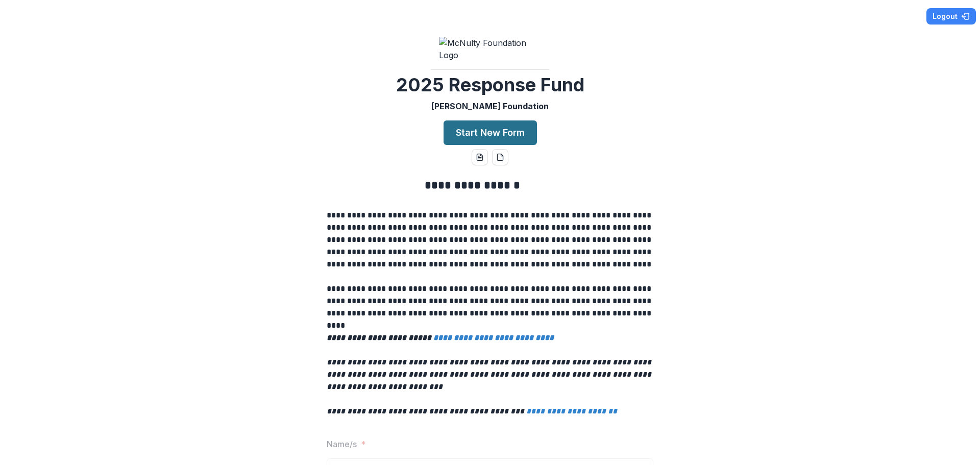 The image size is (980, 465). What do you see at coordinates (490, 132) in the screenshot?
I see `button: Start New Form` at bounding box center [490, 132].